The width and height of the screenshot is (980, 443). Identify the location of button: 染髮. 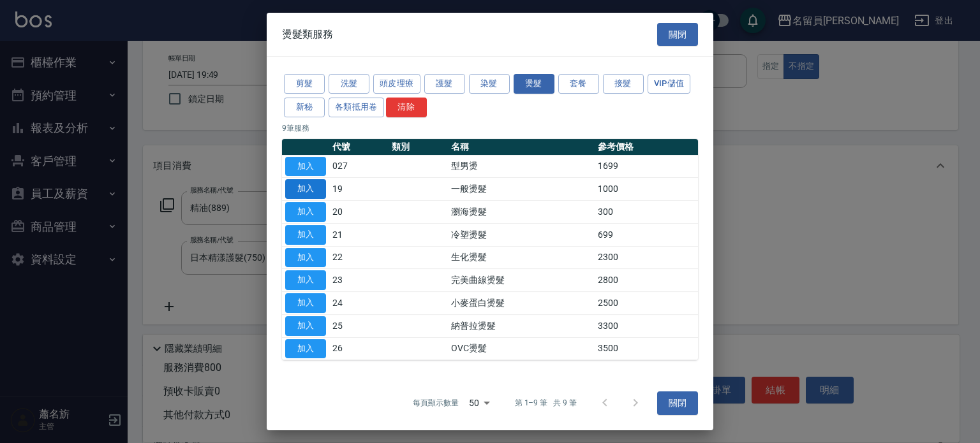
(489, 84).